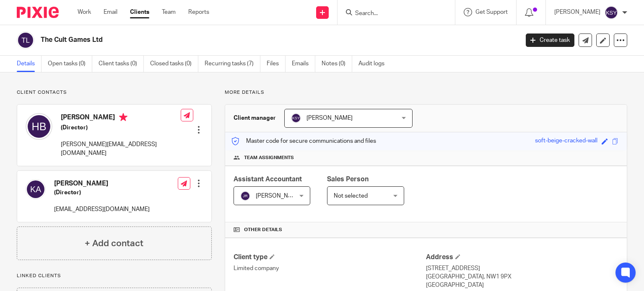 The width and height of the screenshot is (644, 291). Describe the element at coordinates (230, 40) in the screenshot. I see `h2: The Cult Games Ltd` at that location.